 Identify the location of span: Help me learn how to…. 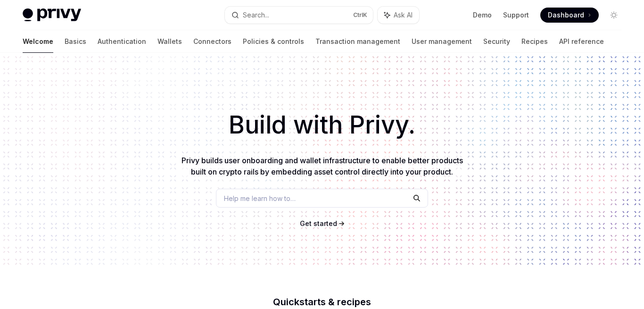
(260, 198).